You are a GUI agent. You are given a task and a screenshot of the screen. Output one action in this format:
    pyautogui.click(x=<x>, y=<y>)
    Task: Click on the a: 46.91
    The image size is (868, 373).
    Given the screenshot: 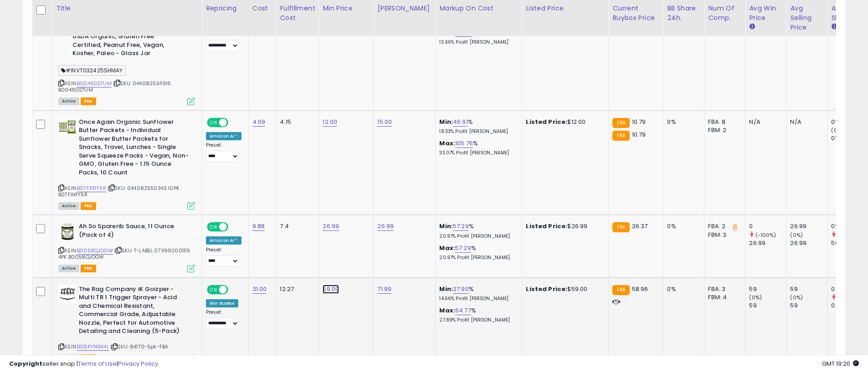 What is the action you would take?
    pyautogui.click(x=460, y=122)
    